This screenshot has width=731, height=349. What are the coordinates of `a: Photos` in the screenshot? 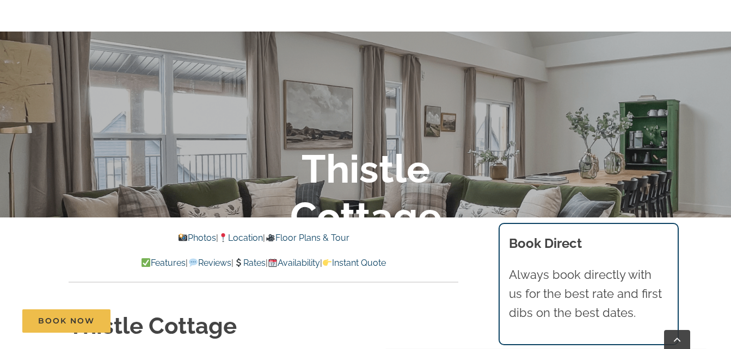 It's located at (197, 238).